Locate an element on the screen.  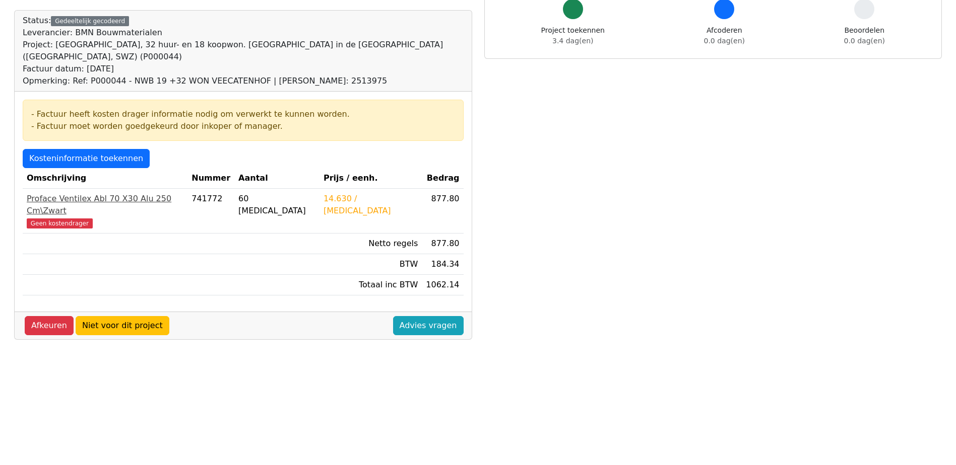
div: - Factuur moet worden goedgekeurd door inkoper of manager. is located at coordinates (243, 126).